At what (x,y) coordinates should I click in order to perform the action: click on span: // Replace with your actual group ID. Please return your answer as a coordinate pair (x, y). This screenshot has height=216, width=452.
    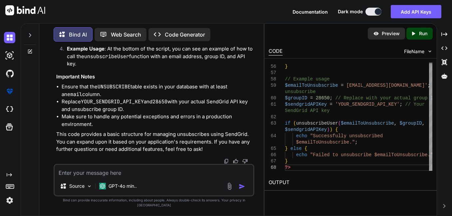
    Looking at the image, I should click on (386, 98).